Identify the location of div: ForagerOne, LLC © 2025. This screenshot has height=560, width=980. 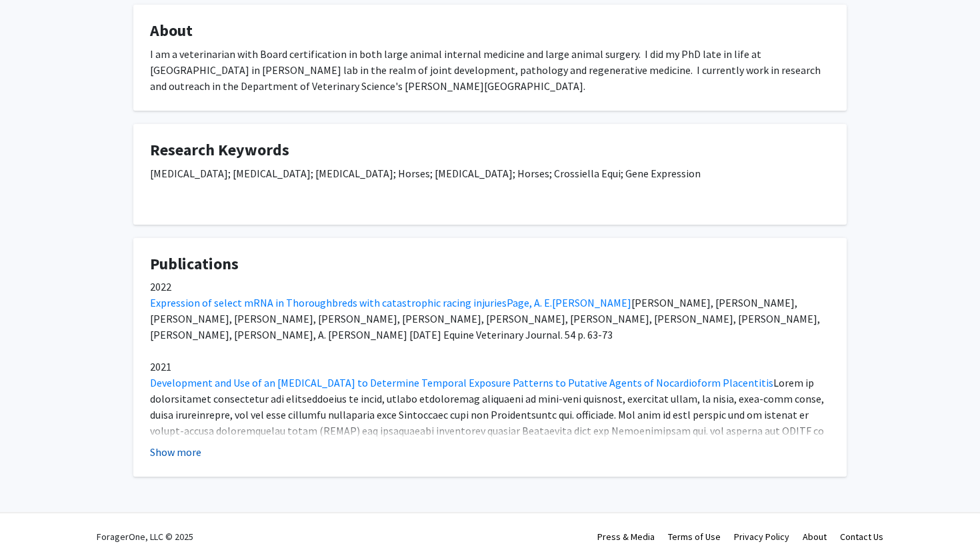
(145, 537).